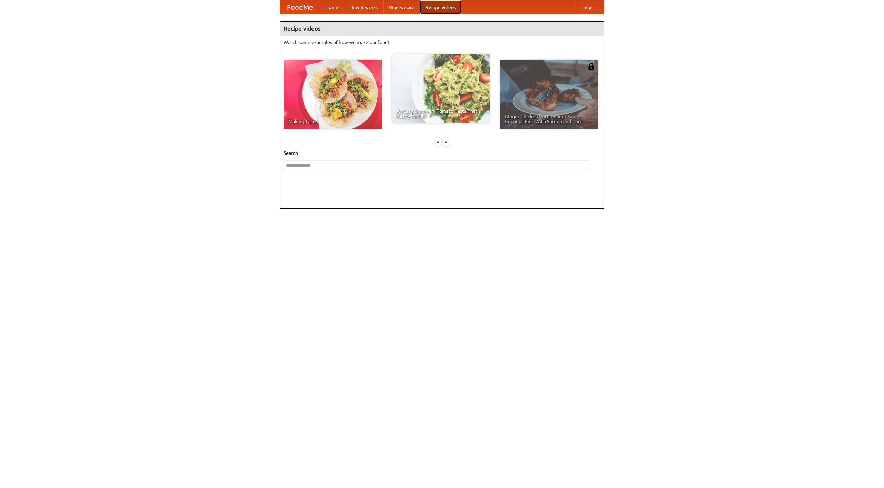  What do you see at coordinates (442, 153) in the screenshot?
I see `h5: Search` at bounding box center [442, 153].